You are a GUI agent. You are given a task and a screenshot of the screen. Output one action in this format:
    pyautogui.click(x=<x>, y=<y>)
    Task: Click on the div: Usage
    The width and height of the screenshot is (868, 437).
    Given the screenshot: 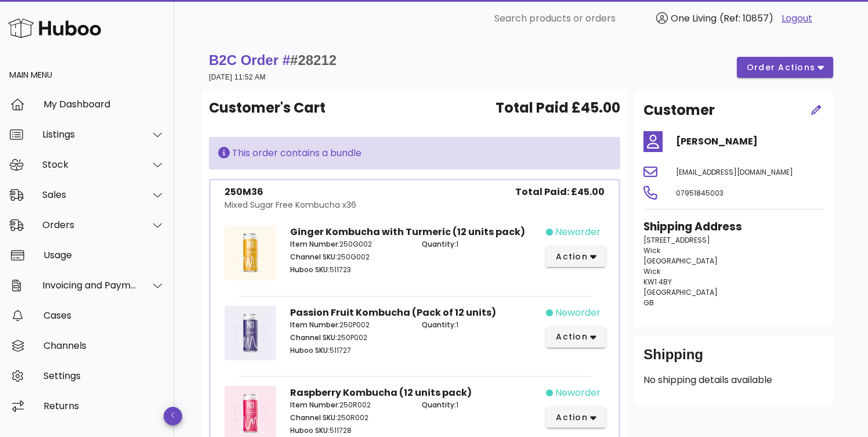 What is the action you would take?
    pyautogui.click(x=104, y=255)
    